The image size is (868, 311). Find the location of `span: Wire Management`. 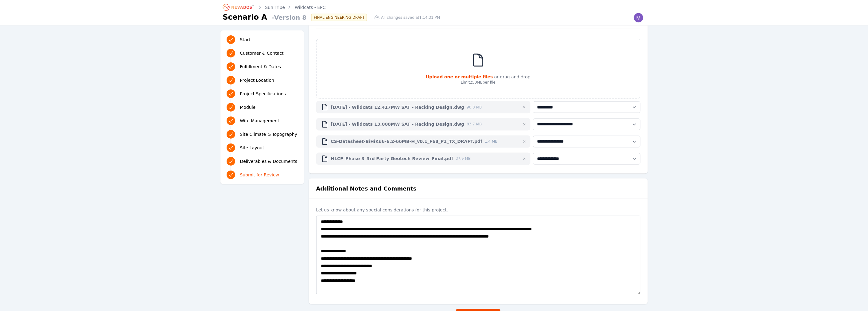

span: Wire Management is located at coordinates (260, 121).